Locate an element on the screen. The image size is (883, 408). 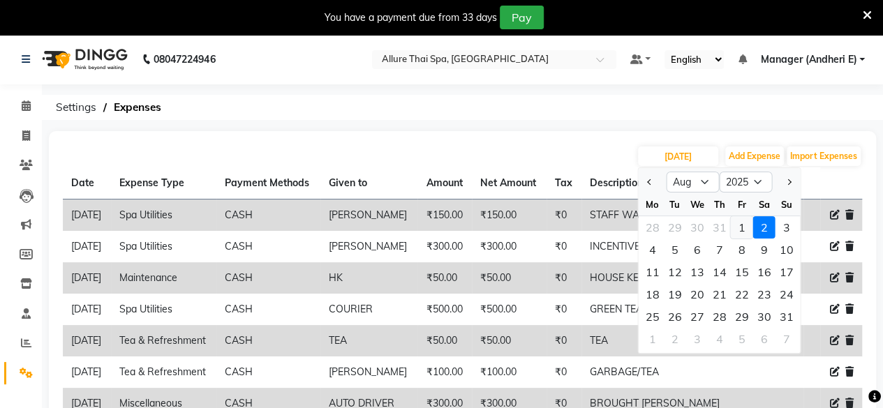
div: We is located at coordinates (697, 205).